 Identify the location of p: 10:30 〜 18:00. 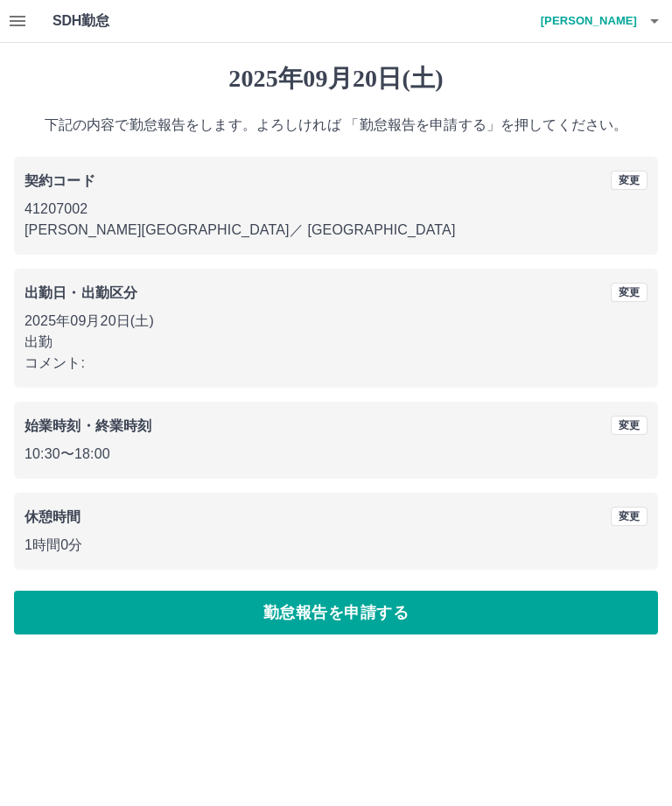
(336, 454).